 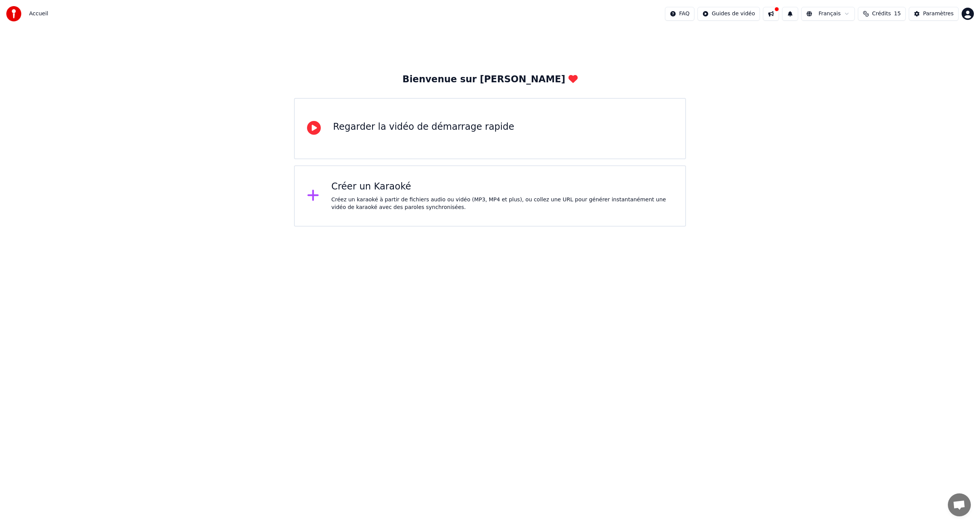 I want to click on a: Ouvrir le chat, so click(x=959, y=505).